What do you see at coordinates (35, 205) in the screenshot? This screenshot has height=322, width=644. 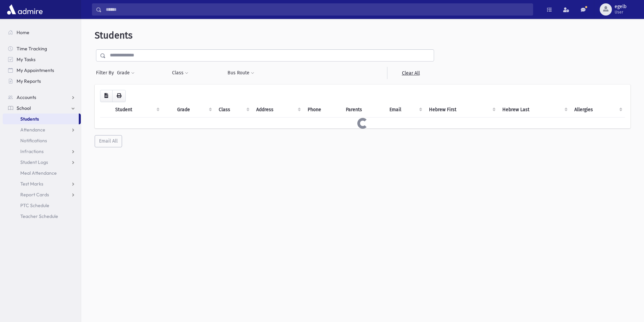 I see `span: PTC Schedule` at bounding box center [35, 205].